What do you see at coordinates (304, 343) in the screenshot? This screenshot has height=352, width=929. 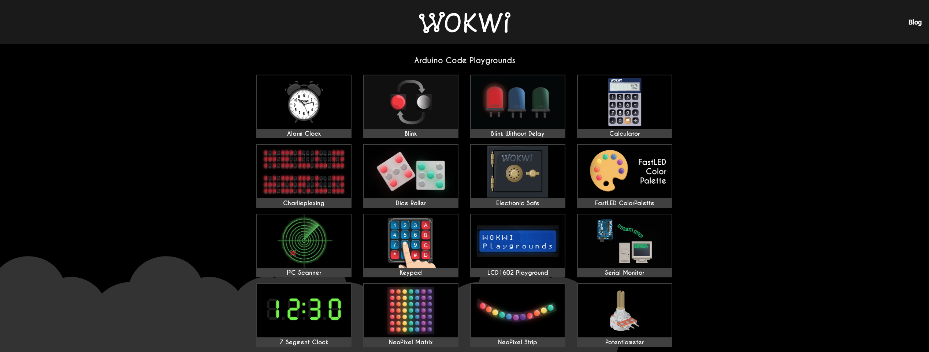 I see `div: 7 Segment Clock` at bounding box center [304, 343].